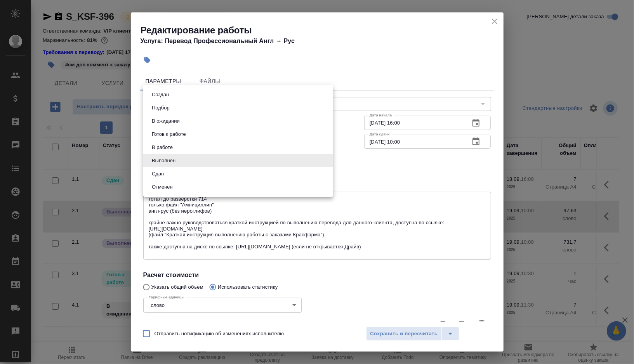 This screenshot has height=364, width=634. Describe the element at coordinates (166, 121) in the screenshot. I see `button: В ожидании` at that location.